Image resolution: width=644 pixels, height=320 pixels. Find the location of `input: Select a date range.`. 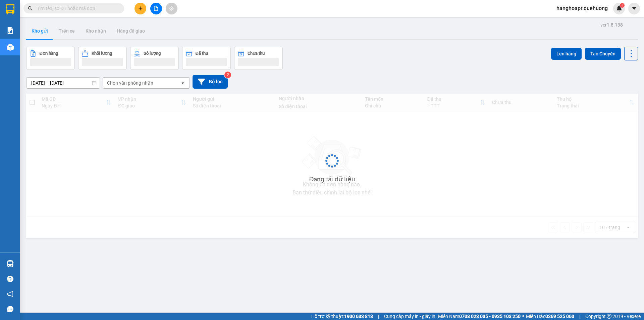

input: Select a date range. is located at coordinates (63, 83).